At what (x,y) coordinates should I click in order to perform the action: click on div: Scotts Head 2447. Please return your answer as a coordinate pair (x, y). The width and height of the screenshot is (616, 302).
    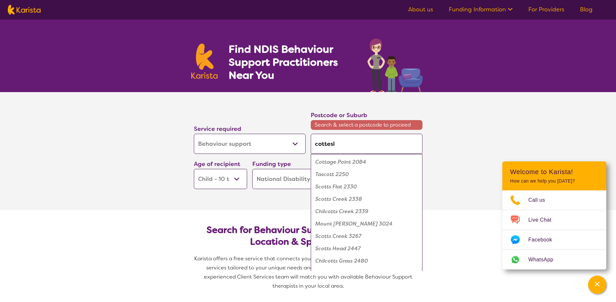
    Looking at the image, I should click on (367, 248).